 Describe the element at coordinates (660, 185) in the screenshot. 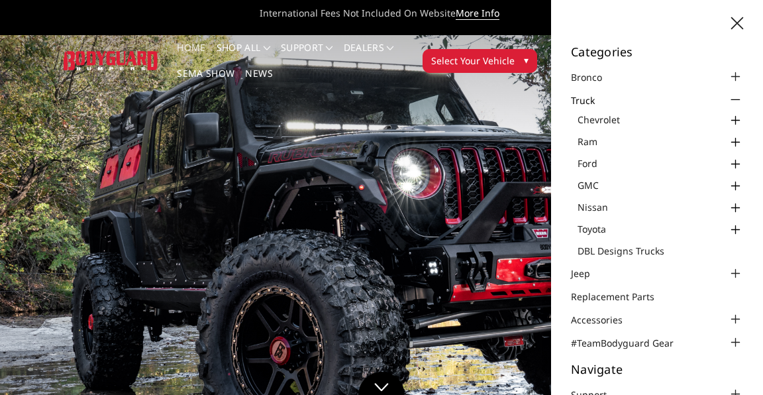

I see `a: GMC` at that location.